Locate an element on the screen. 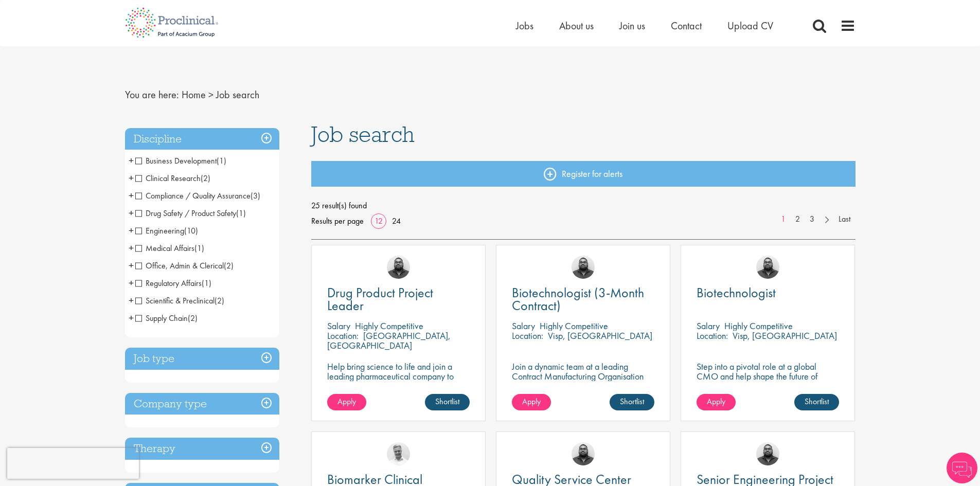 The width and height of the screenshot is (980, 486). div: Therapy is located at coordinates (202, 448).